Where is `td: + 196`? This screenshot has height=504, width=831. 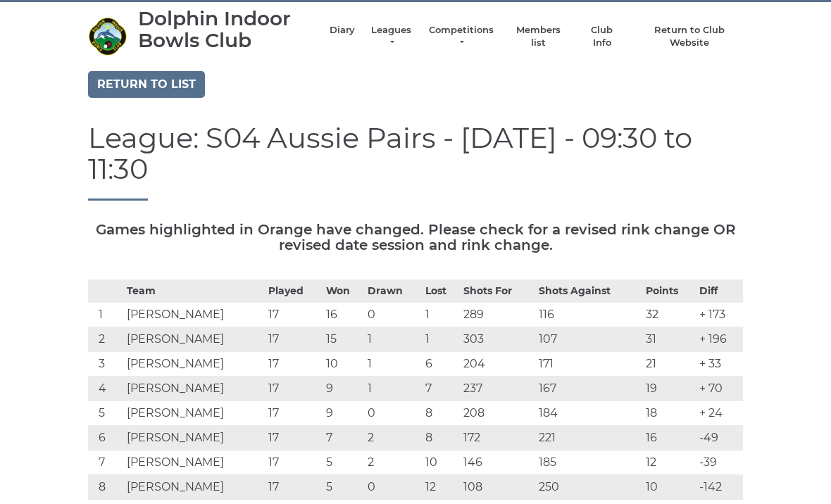 td: + 196 is located at coordinates (718, 339).